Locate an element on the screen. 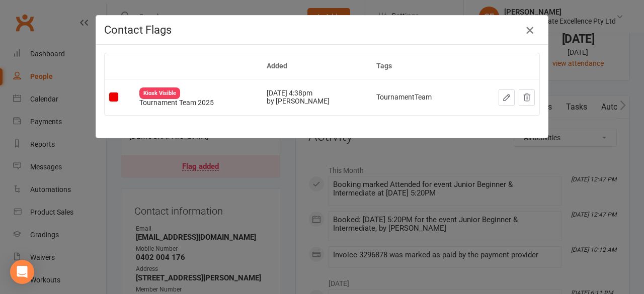 The width and height of the screenshot is (644, 294). td: TournamentTeam is located at coordinates (420, 97).